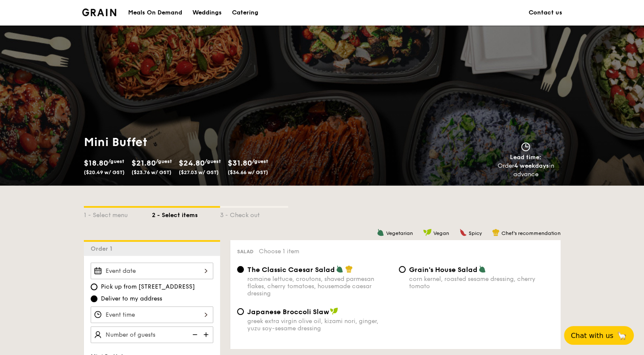 The width and height of the screenshot is (644, 355). Describe the element at coordinates (201, 142) in the screenshot. I see `h1: Mini Buffet` at that location.